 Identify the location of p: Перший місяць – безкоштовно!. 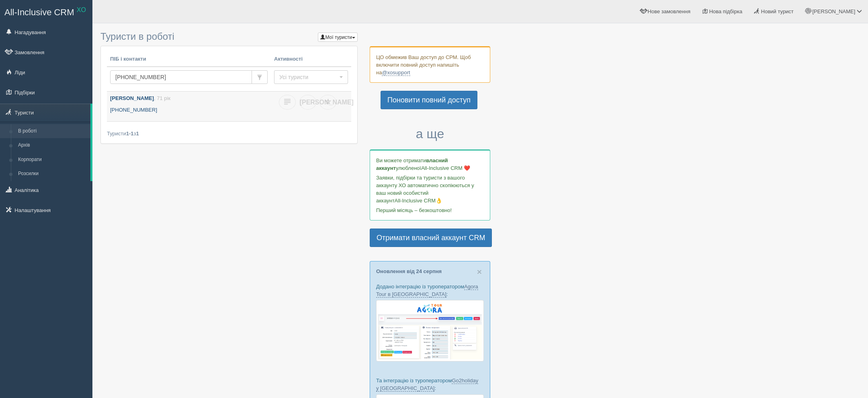
(430, 210).